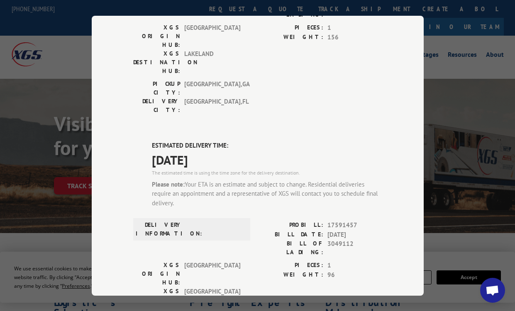 Image resolution: width=515 pixels, height=311 pixels. I want to click on div: Your ETA is an estimate and subject to change. Residential deliveries require an appointment and ..., so click(267, 194).